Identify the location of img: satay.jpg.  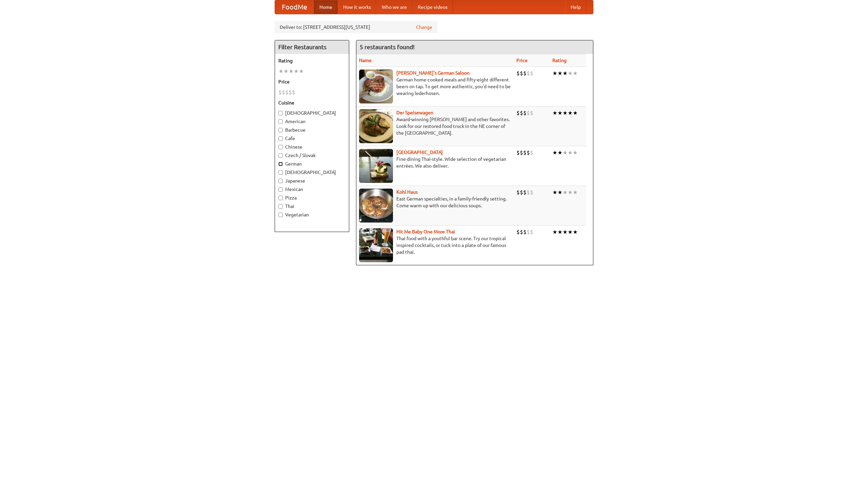
(377, 165).